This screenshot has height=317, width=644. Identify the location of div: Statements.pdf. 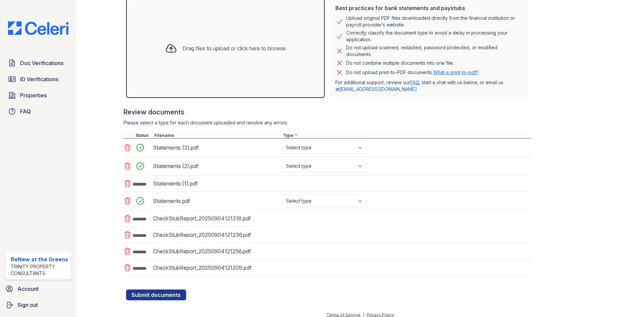
(216, 201).